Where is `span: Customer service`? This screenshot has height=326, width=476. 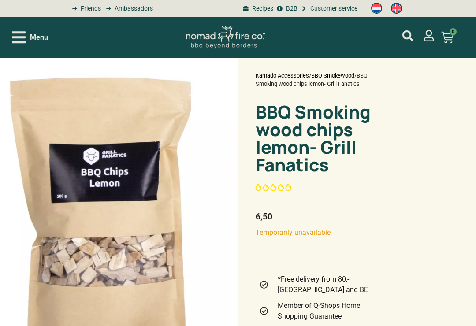 span: Customer service is located at coordinates (333, 8).